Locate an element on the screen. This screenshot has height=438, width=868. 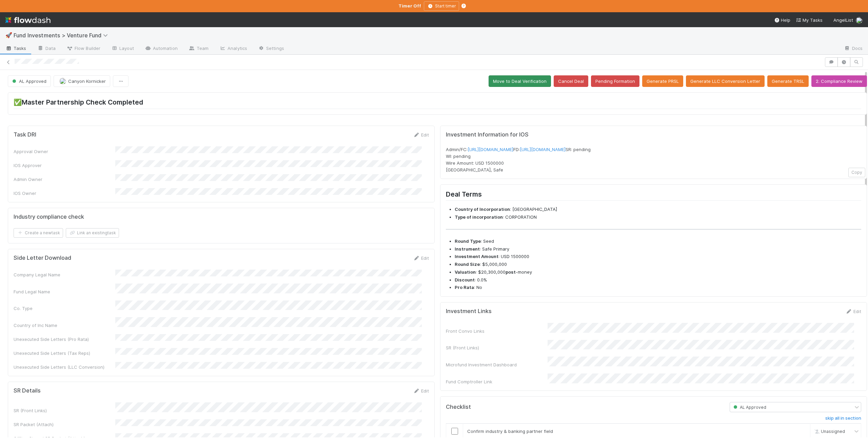
button: Pending Formation is located at coordinates (615, 81).